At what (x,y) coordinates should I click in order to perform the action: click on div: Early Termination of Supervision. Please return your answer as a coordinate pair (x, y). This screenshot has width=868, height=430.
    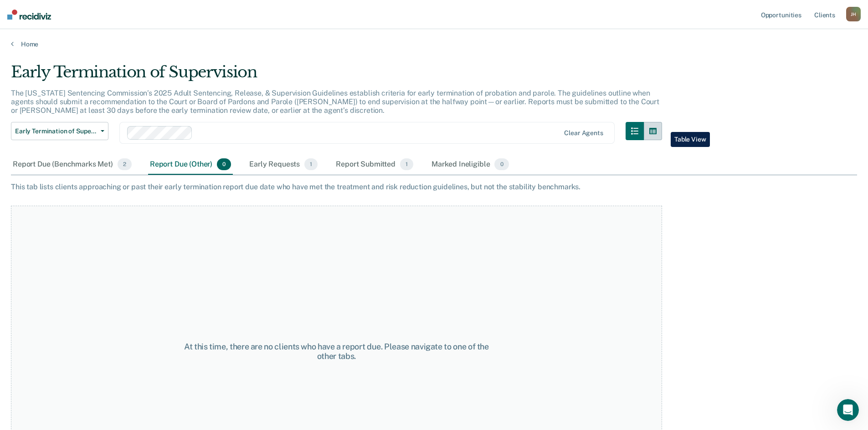
    Looking at the image, I should click on (336, 75).